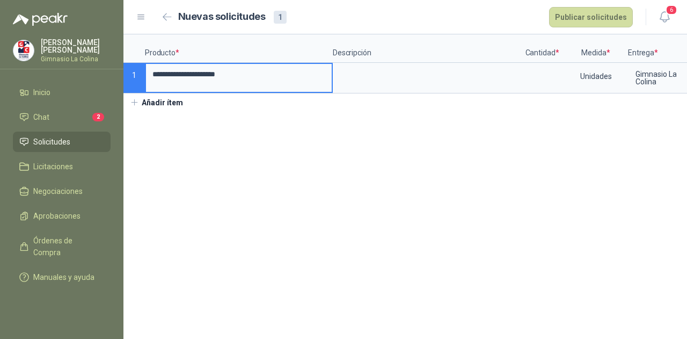  What do you see at coordinates (41, 117) in the screenshot?
I see `span: Chat` at bounding box center [41, 117].